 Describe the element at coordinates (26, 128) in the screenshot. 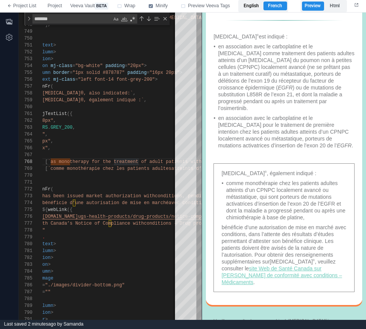

I see `div: 763` at that location.